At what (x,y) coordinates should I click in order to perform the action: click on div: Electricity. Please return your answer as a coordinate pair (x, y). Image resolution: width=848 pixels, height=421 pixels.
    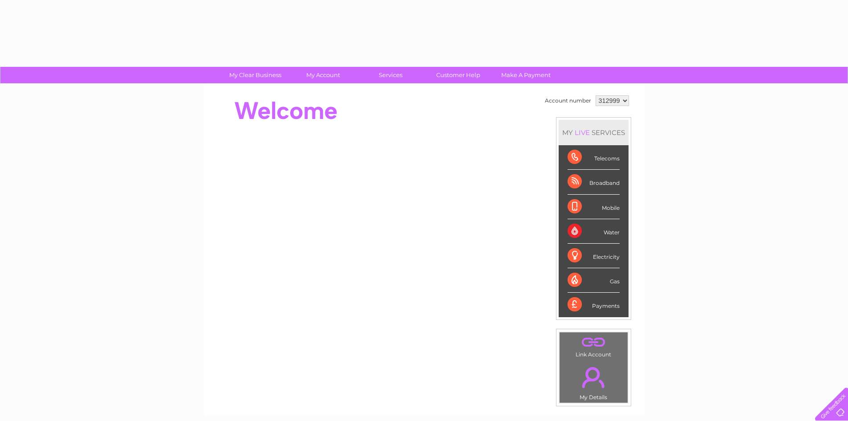
    Looking at the image, I should click on (594, 256).